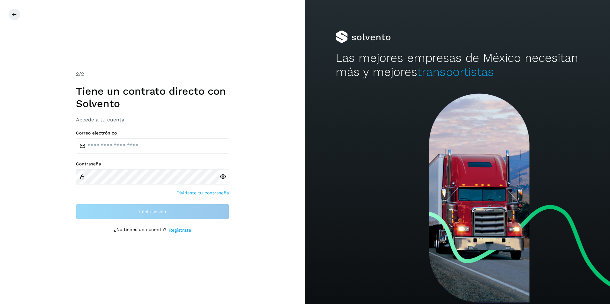 This screenshot has height=304, width=610. Describe the element at coordinates (152, 212) in the screenshot. I see `span: Inicia sesión` at that location.